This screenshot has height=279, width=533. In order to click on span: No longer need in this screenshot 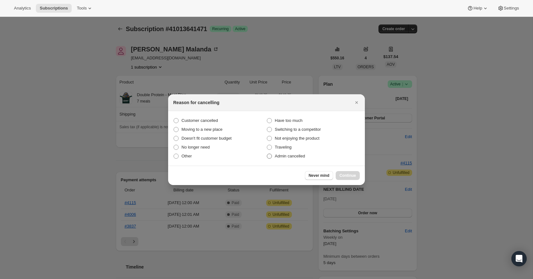, I will do `click(196, 147)`.